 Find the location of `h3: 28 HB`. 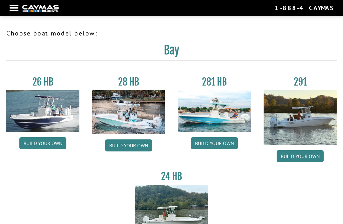

h3: 28 HB is located at coordinates (128, 82).